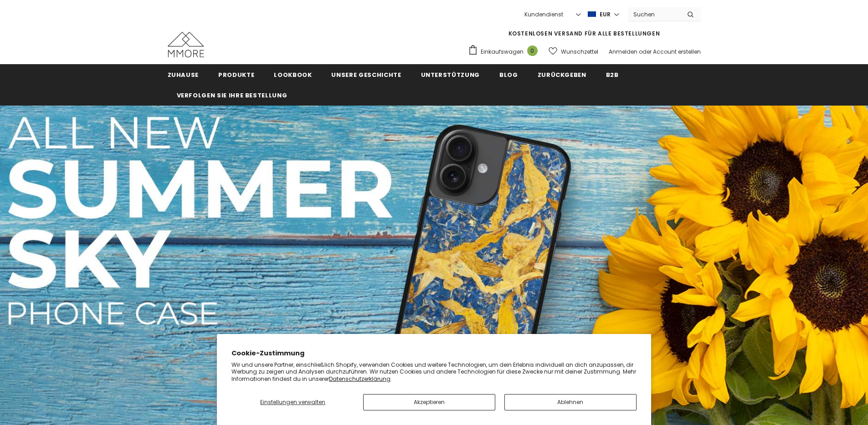 The image size is (868, 425). Describe the element at coordinates (292, 74) in the screenshot. I see `a: Lookbook` at that location.